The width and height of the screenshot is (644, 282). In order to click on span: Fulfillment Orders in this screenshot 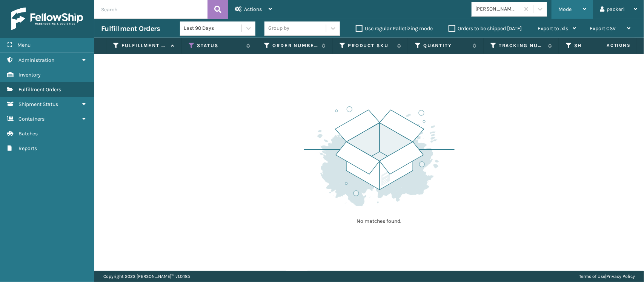, I will do `click(39, 89)`.